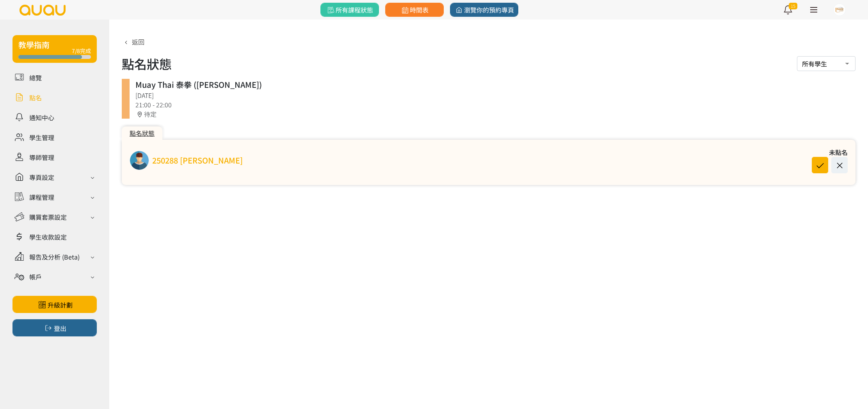 This screenshot has height=409, width=868. What do you see at coordinates (484, 9) in the screenshot?
I see `span: 瀏覽你的預約專頁` at bounding box center [484, 9].